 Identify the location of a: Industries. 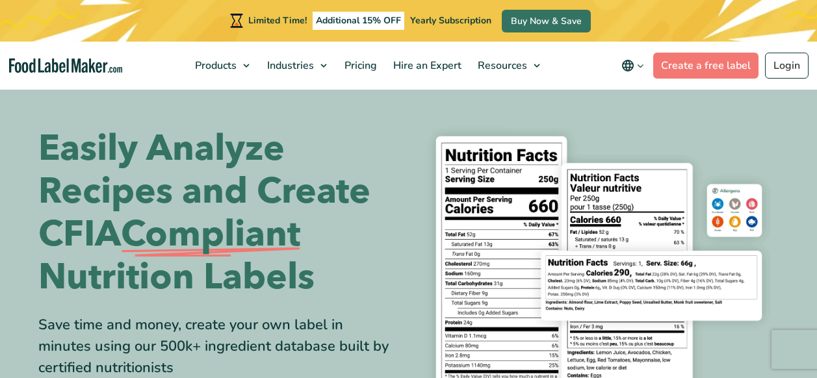
(296, 66).